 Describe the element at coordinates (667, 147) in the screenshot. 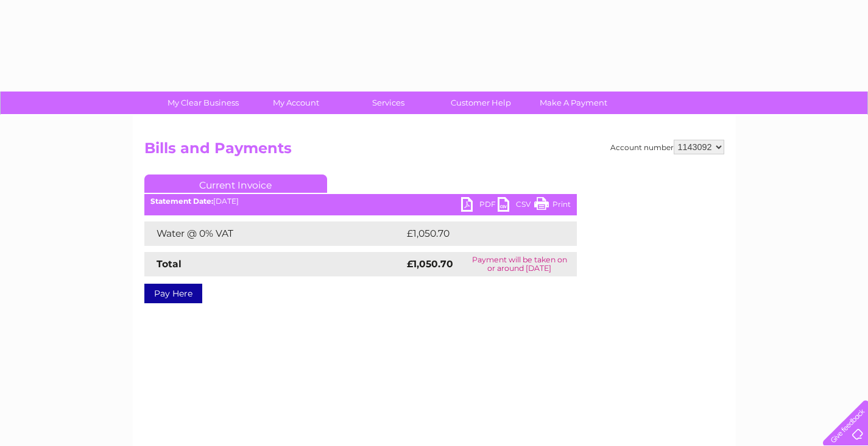

I see `div: Account number` at that location.